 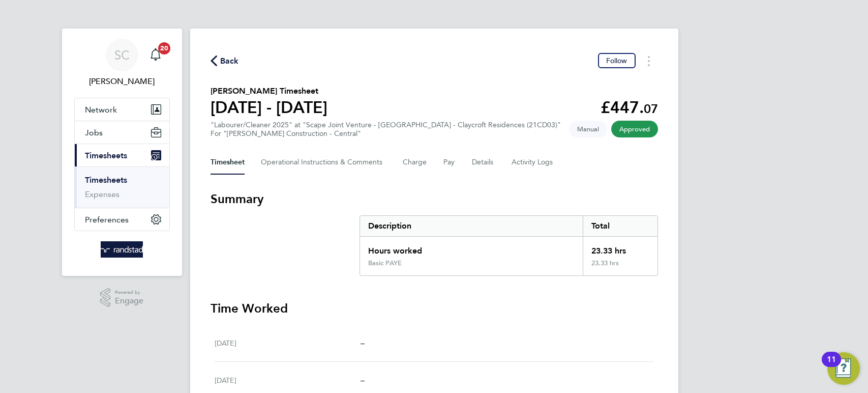 I want to click on span: SC, so click(x=122, y=55).